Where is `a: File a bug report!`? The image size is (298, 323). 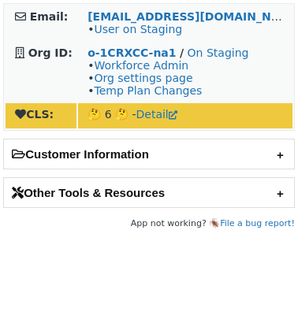
a: File a bug report! is located at coordinates (257, 223).